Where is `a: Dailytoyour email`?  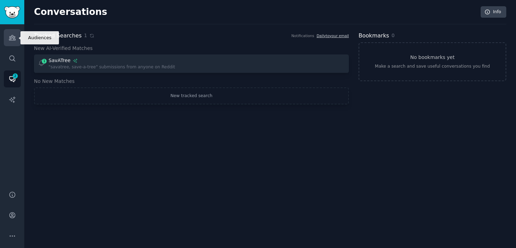 a: Dailytoyour email is located at coordinates (332, 36).